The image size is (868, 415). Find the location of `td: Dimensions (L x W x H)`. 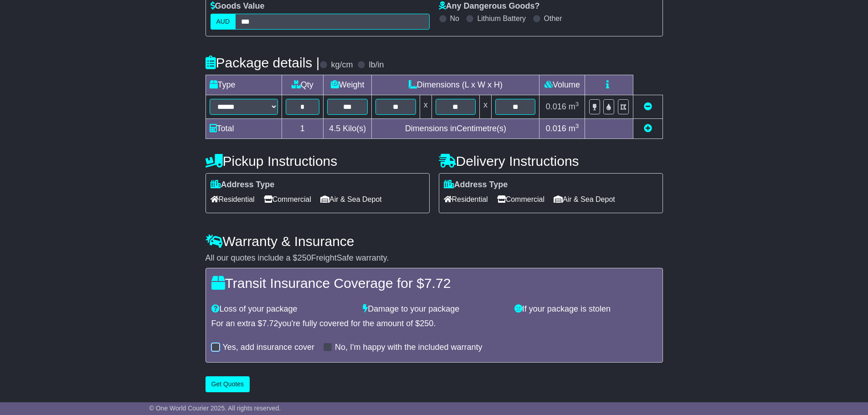

td: Dimensions (L x W x H) is located at coordinates (456, 85).